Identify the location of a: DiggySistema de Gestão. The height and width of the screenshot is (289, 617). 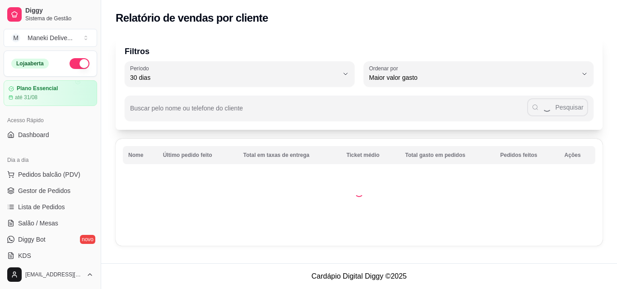
(50, 14).